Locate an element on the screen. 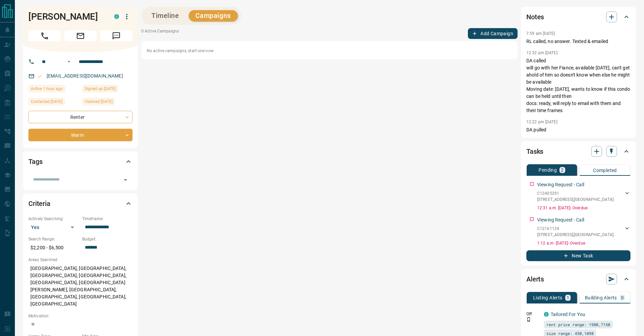 The height and width of the screenshot is (336, 644). p: Timeframe: is located at coordinates (107, 219).